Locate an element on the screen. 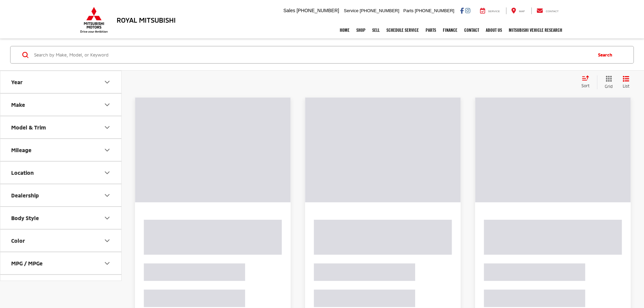 The height and width of the screenshot is (308, 644). button: MileageMileage is located at coordinates (61, 150).